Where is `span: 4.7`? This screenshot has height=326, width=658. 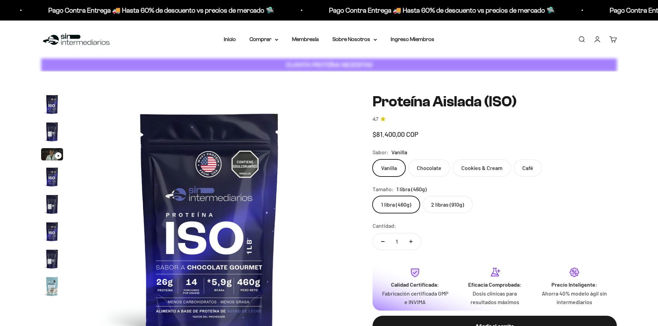 span: 4.7 is located at coordinates (375, 120).